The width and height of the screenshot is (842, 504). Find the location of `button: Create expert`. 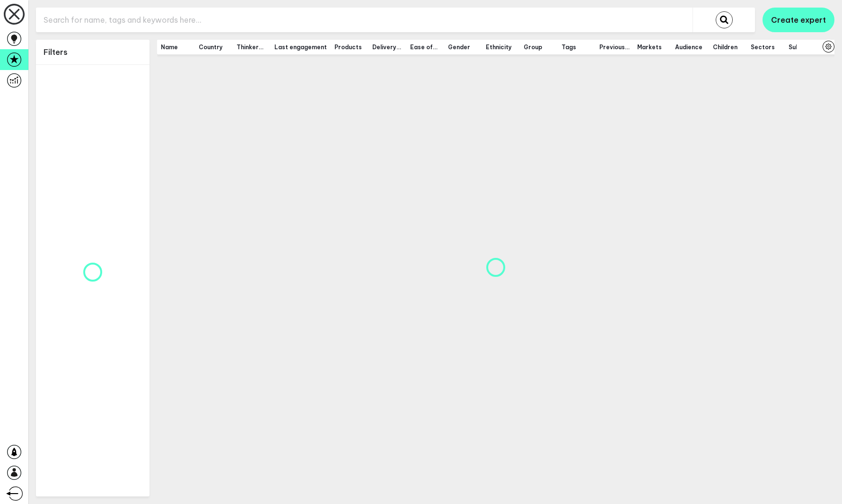

button: Create expert is located at coordinates (799, 20).